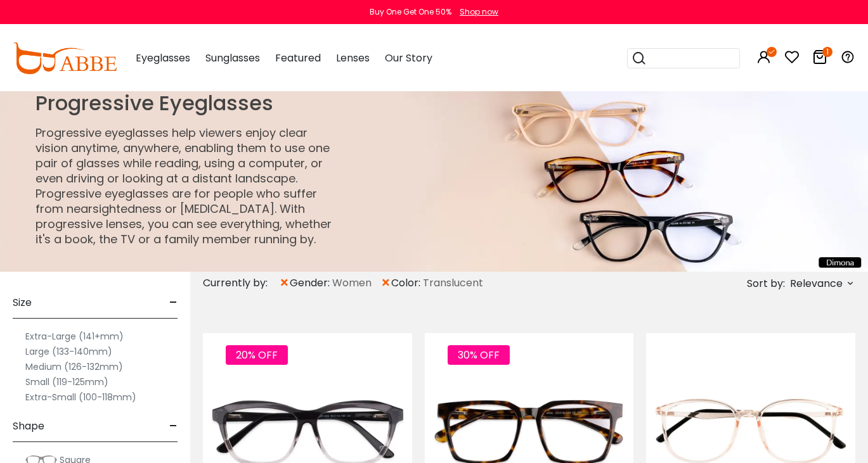  Describe the element at coordinates (163, 57) in the screenshot. I see `span: Eyeglasses` at that location.